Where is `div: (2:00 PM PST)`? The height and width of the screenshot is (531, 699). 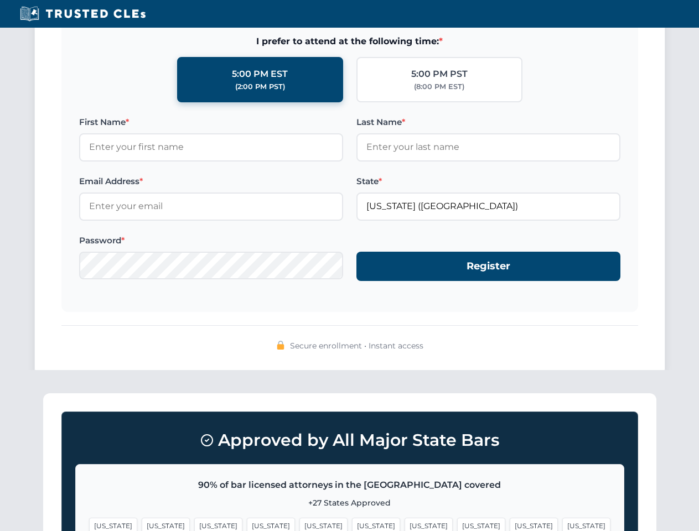 div: (2:00 PM PST) is located at coordinates (260, 87).